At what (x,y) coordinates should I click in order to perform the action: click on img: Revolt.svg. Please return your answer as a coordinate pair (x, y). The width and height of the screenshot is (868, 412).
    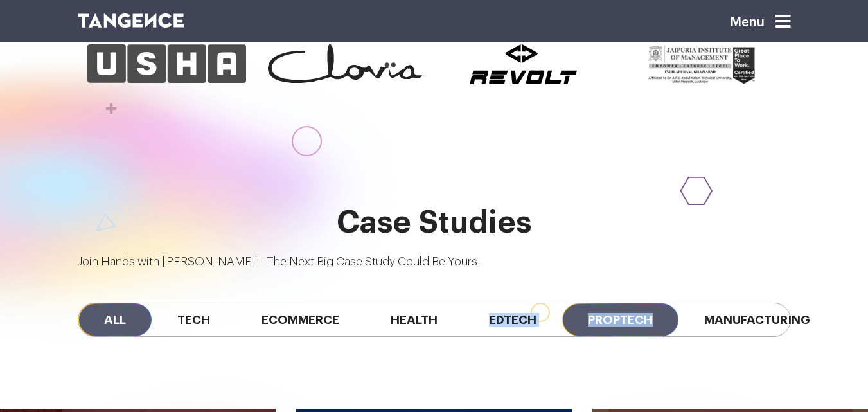
    Looking at the image, I should click on (523, 64).